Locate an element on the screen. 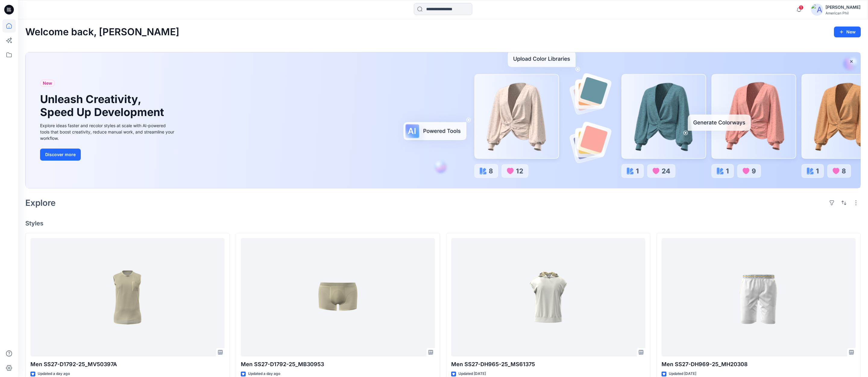 The width and height of the screenshot is (868, 377). a: Men SS27-DH969-25_MH20308 is located at coordinates (758, 297).